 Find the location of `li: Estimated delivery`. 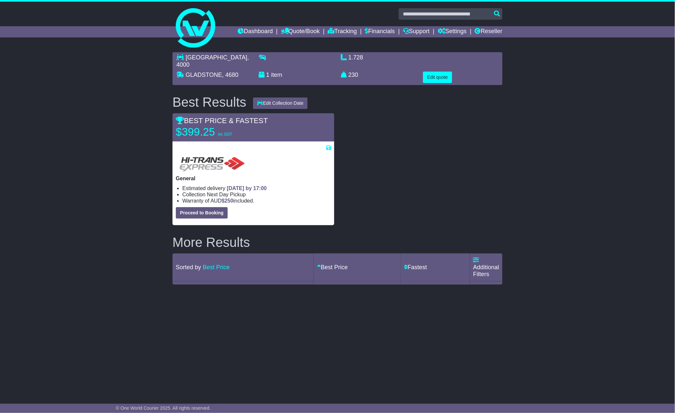

li: Estimated delivery is located at coordinates (256, 188).